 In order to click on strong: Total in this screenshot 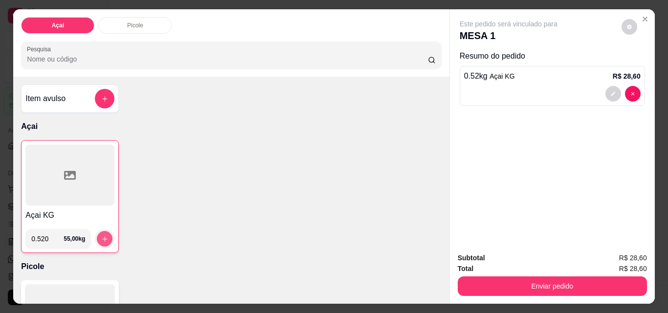, I will do `click(465, 269)`.